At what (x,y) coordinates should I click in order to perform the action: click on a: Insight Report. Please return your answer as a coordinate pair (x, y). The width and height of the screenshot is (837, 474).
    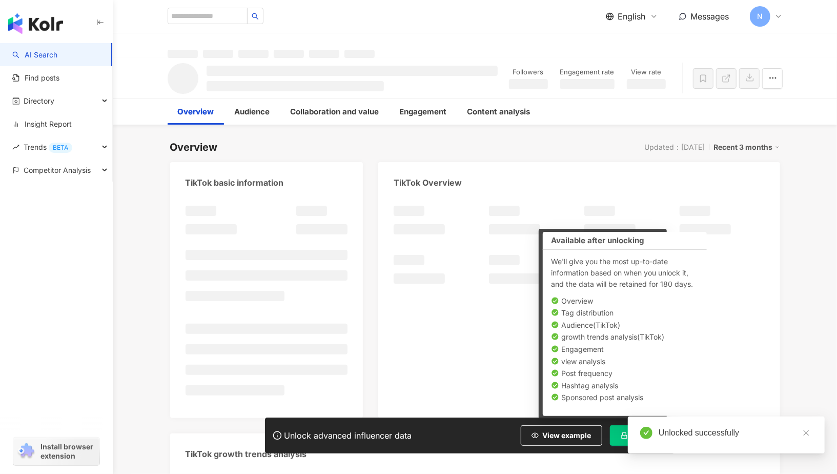
    Looking at the image, I should click on (42, 124).